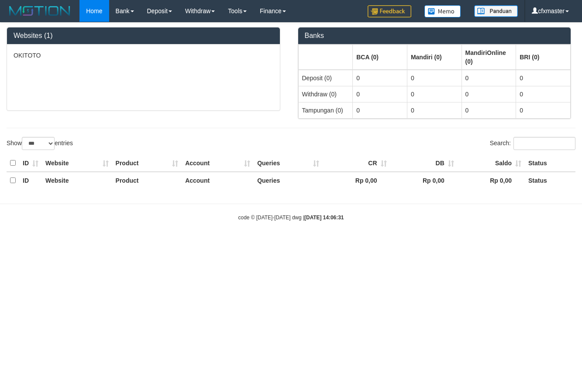 The height and width of the screenshot is (392, 582). I want to click on th: CR, so click(357, 163).